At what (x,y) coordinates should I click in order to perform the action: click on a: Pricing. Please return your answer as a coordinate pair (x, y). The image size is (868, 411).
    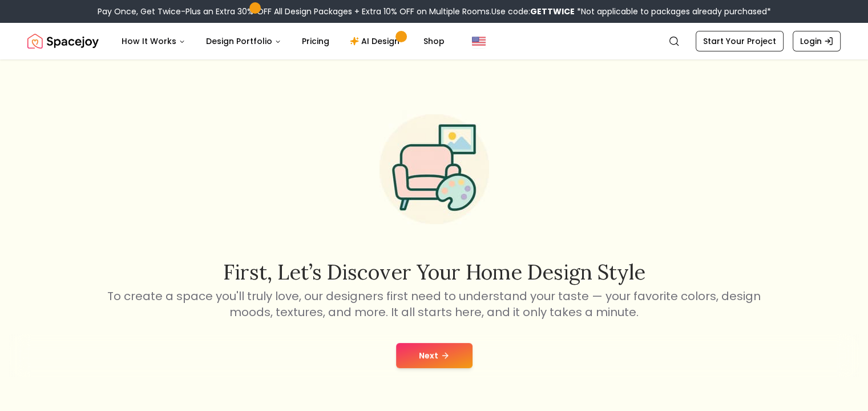
    Looking at the image, I should click on (316, 41).